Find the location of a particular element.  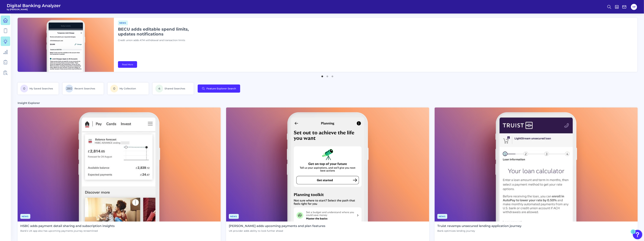

button: Feature Explorer Search is located at coordinates (219, 89).